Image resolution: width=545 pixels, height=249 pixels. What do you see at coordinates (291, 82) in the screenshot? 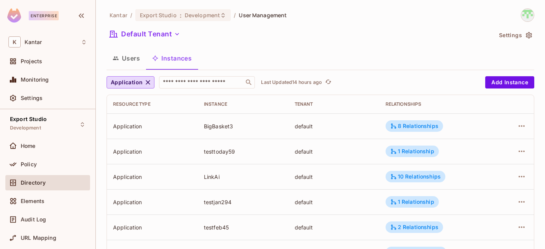
I see `p: Last Updated 14 hours ago` at bounding box center [291, 82].